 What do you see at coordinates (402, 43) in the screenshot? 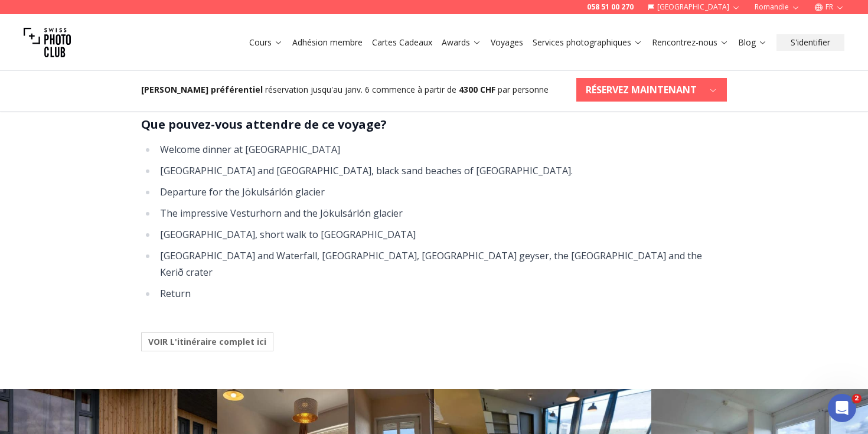
I see `button: Cartes Cadeaux` at bounding box center [402, 43].